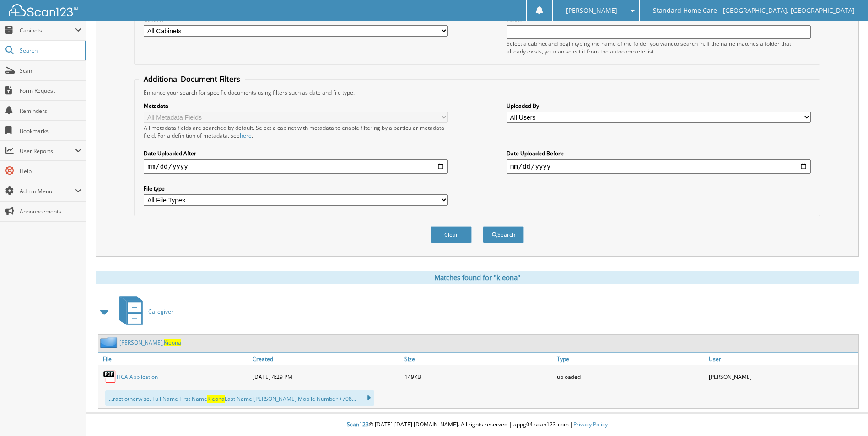  What do you see at coordinates (47, 30) in the screenshot?
I see `span: Cabinets` at bounding box center [47, 30].